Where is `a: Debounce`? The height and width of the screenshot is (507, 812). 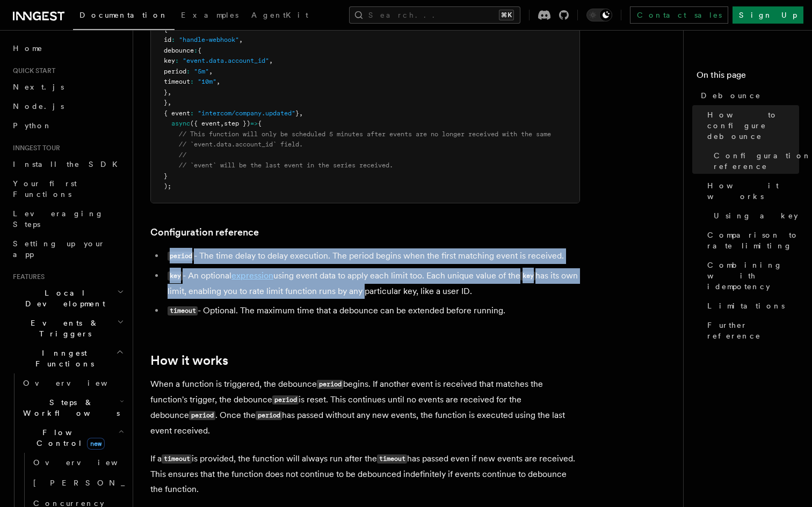 a: Debounce is located at coordinates (747, 96).